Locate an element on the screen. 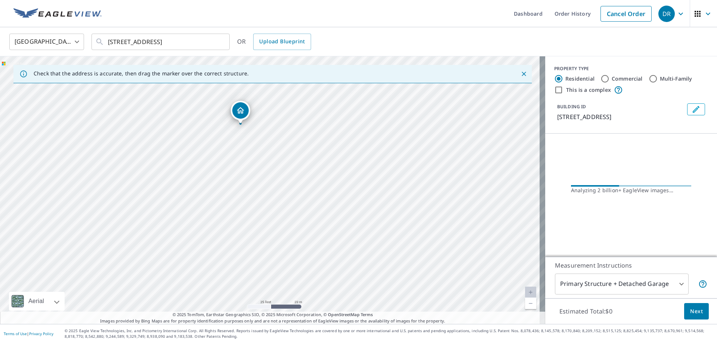 The height and width of the screenshot is (343, 717). div: Primary Structure + Detached Garage is located at coordinates (622, 284).